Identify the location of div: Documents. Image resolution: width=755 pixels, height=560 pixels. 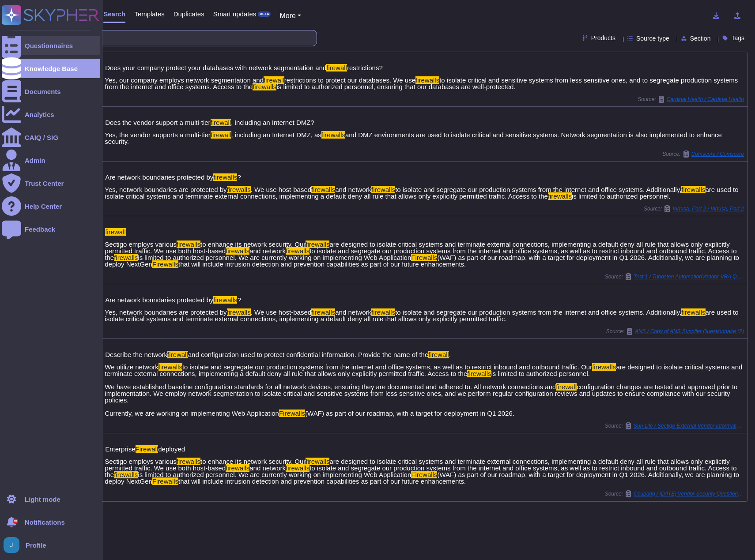
(43, 91).